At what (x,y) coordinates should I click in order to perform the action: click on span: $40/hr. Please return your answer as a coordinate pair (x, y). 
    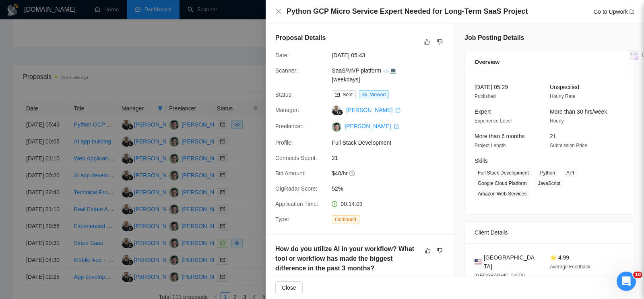
    Looking at the image, I should click on (392, 173).